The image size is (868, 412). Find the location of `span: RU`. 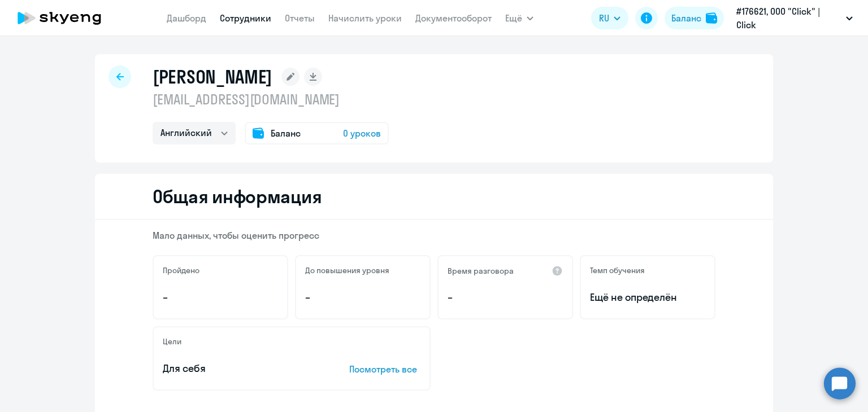

span: RU is located at coordinates (604, 18).